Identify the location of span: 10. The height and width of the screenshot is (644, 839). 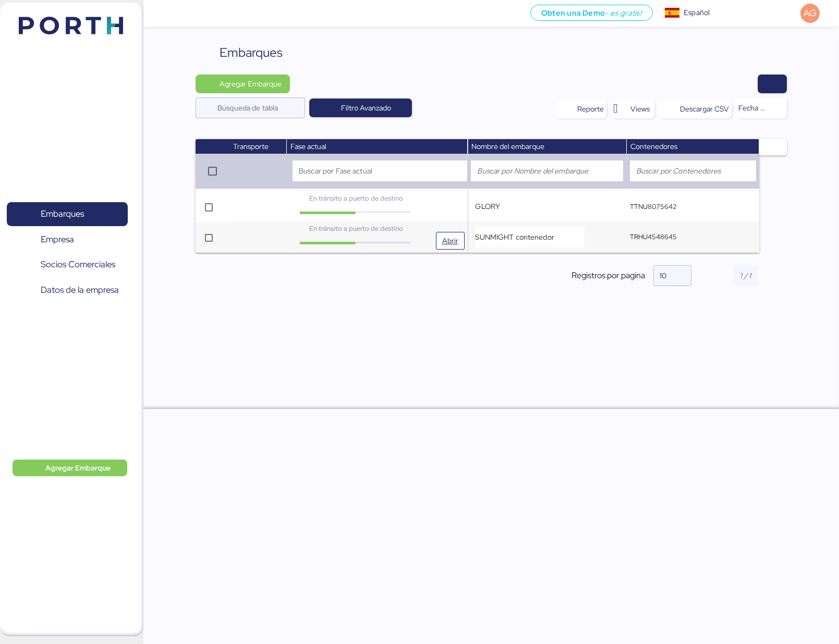
(662, 276).